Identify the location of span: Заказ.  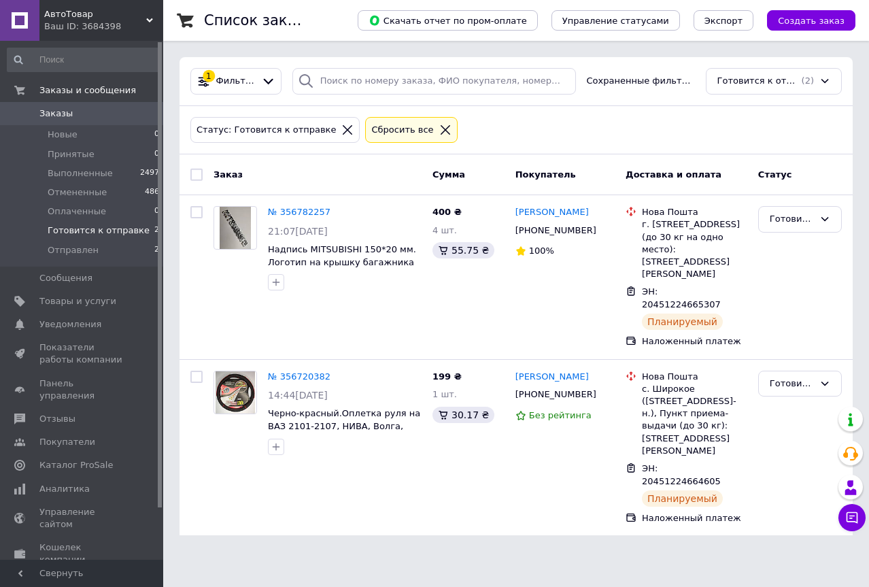
(228, 173).